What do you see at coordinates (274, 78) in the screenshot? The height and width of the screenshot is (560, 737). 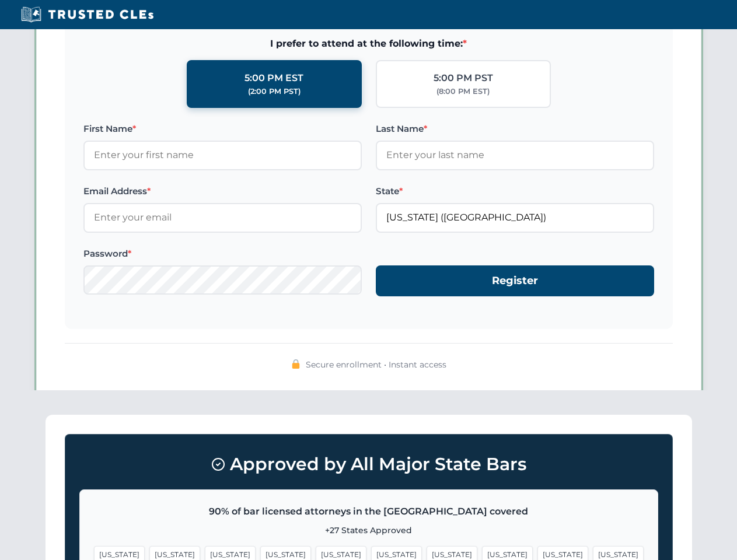 I see `div: 5:00 PM EST` at bounding box center [274, 78].